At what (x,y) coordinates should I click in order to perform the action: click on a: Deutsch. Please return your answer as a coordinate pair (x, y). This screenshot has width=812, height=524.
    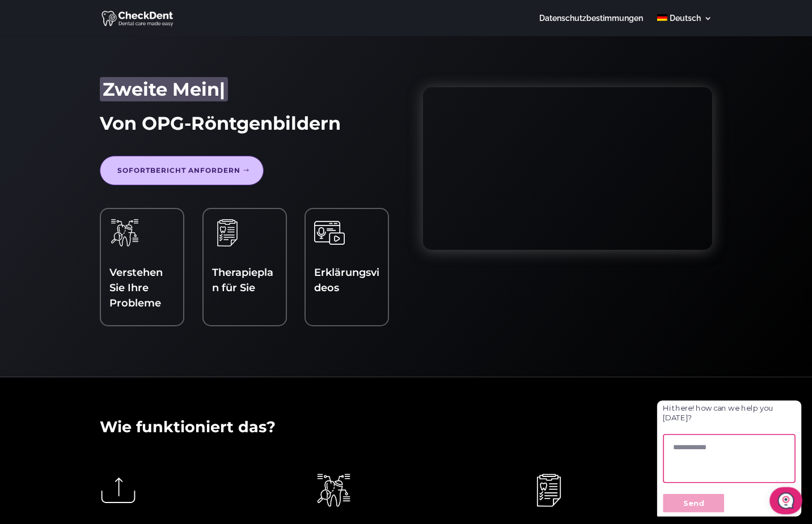
    Looking at the image, I should click on (684, 25).